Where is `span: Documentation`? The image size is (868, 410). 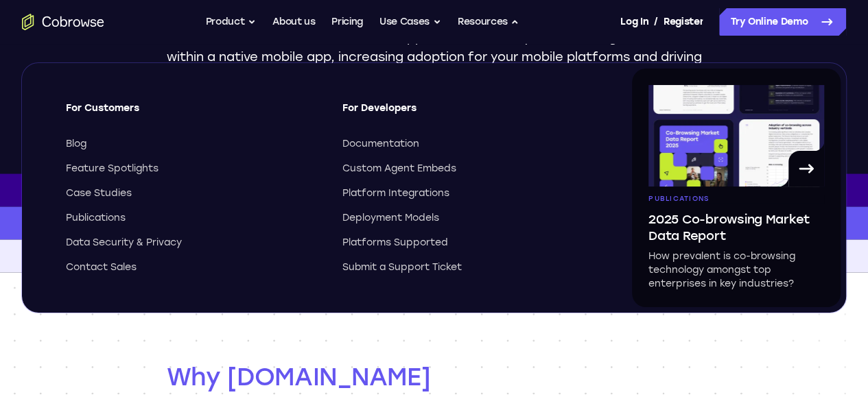
span: Documentation is located at coordinates (381, 144).